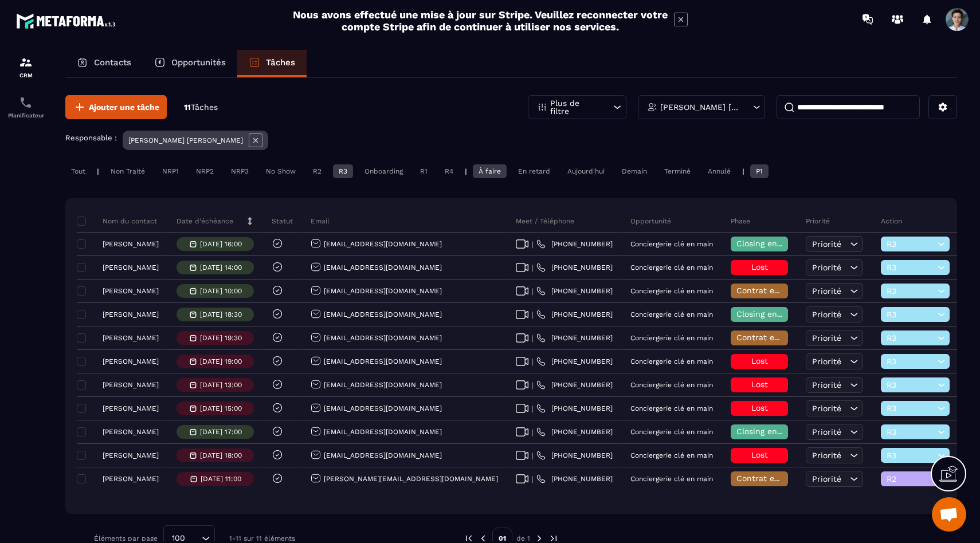  What do you see at coordinates (575, 107) in the screenshot?
I see `p: Plus de filtre` at bounding box center [575, 107].